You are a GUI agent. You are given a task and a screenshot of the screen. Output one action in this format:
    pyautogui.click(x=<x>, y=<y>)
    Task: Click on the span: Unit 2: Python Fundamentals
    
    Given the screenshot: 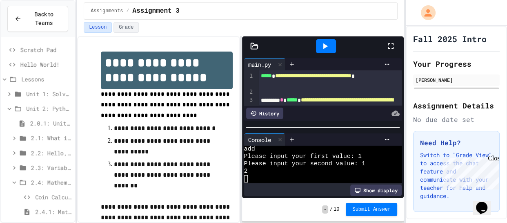 What is the action you would take?
    pyautogui.click(x=49, y=108)
    